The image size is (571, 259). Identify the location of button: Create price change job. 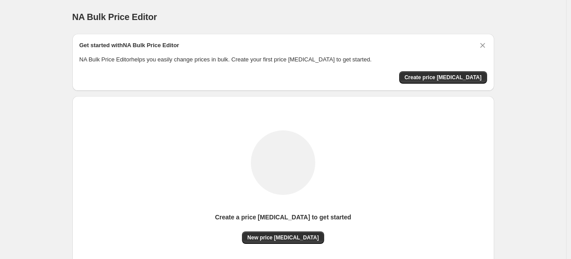
(443, 77).